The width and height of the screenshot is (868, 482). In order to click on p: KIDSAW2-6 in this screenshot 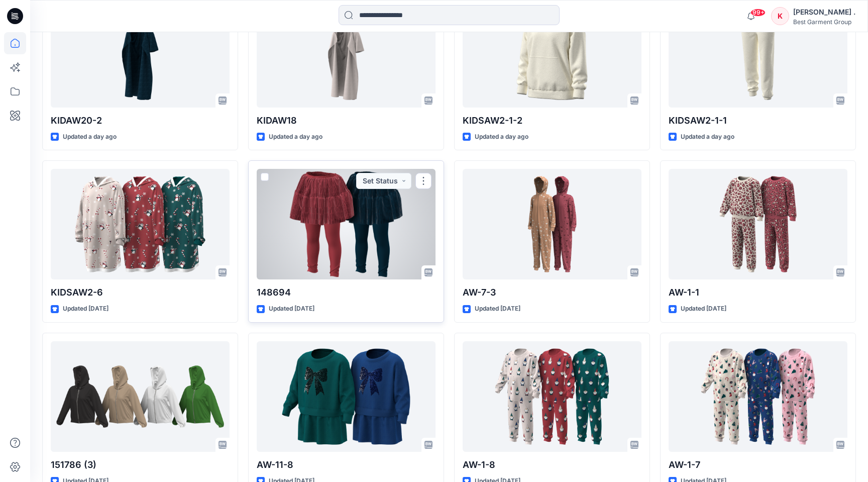, I will do `click(140, 293)`.